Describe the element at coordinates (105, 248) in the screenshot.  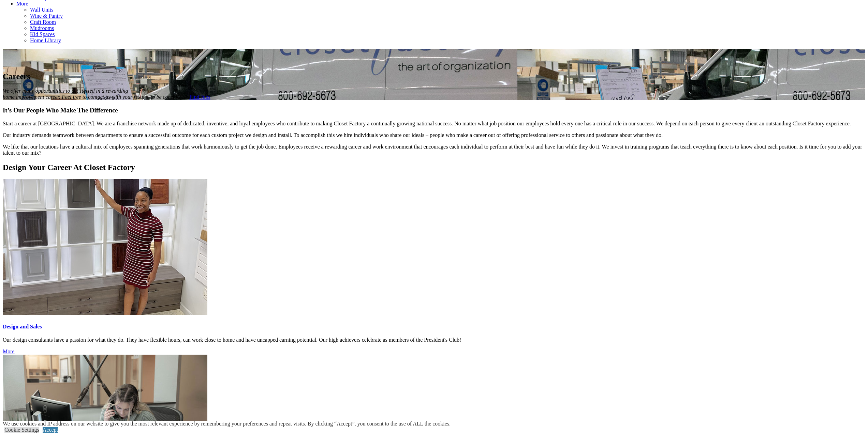
I see `img: designer showing samples` at that location.